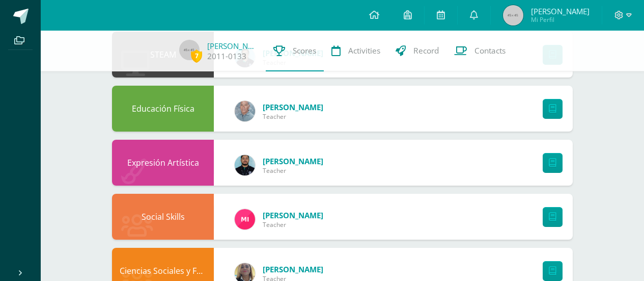  Describe the element at coordinates (245, 111) in the screenshot. I see `img: 4256d6e89954888fb00e40decb141709.png` at that location.